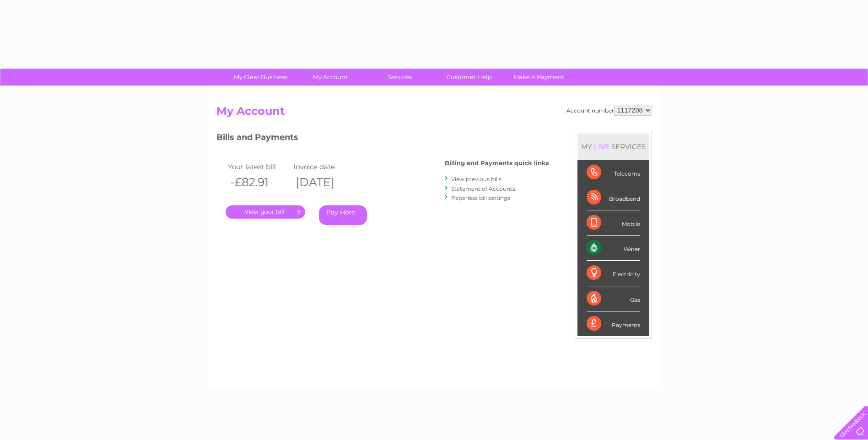 The image size is (868, 440). What do you see at coordinates (613, 198) in the screenshot?
I see `div: Broadband` at bounding box center [613, 198].